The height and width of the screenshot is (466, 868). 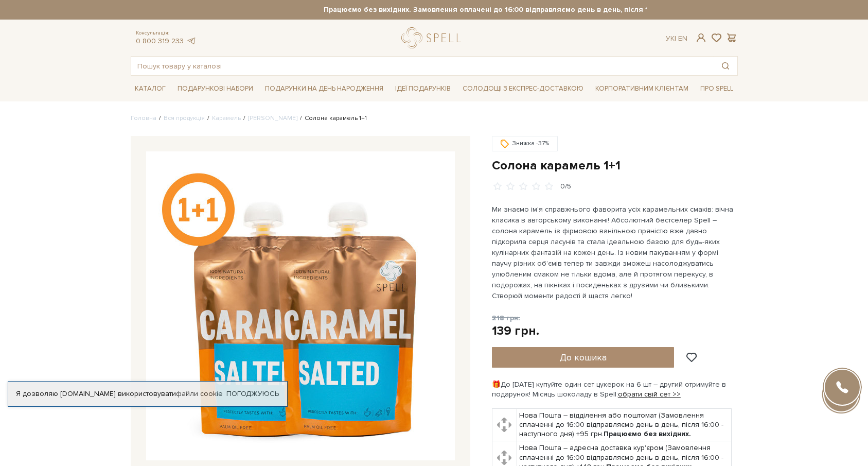 What do you see at coordinates (423, 88) in the screenshot?
I see `span: Ідеї подарунків` at bounding box center [423, 88].